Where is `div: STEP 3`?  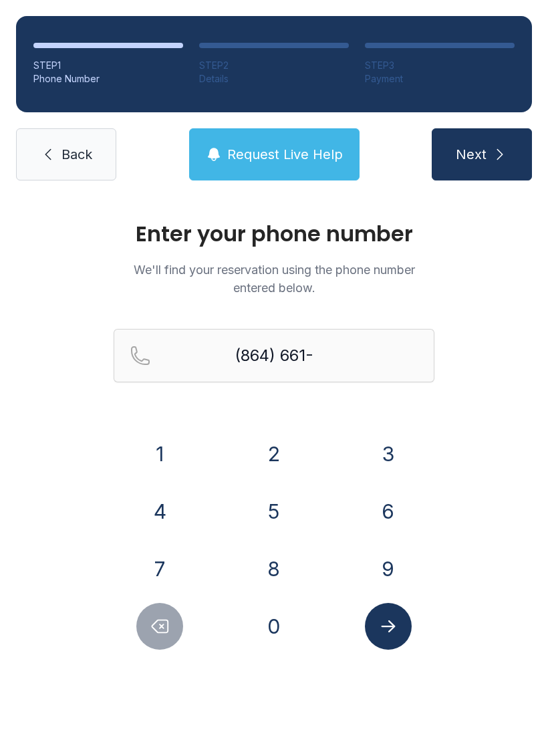 div: STEP 3 is located at coordinates (439, 66).